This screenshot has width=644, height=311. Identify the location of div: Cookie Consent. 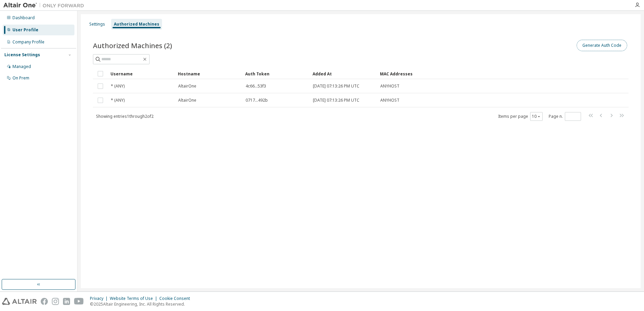
(176, 298).